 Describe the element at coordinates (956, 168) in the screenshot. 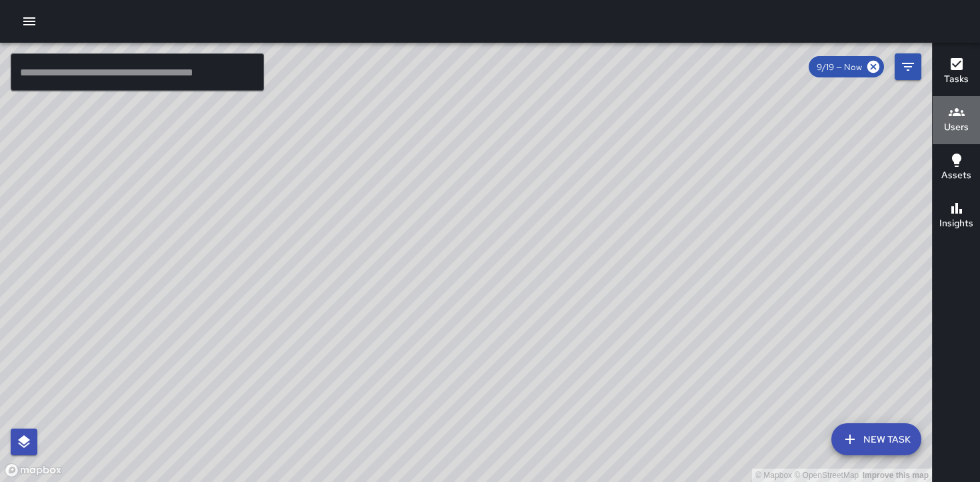

I see `button: Assets` at that location.